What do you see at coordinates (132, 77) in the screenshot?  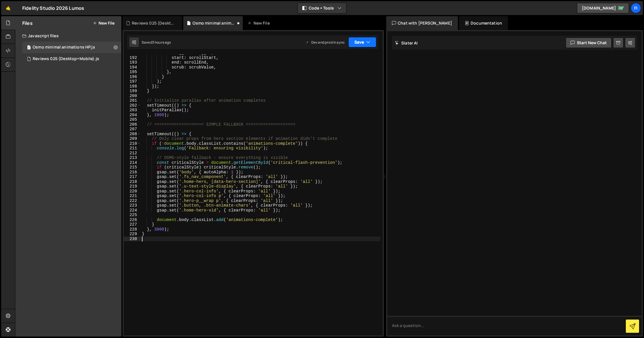 I see `div: 196` at bounding box center [132, 77].